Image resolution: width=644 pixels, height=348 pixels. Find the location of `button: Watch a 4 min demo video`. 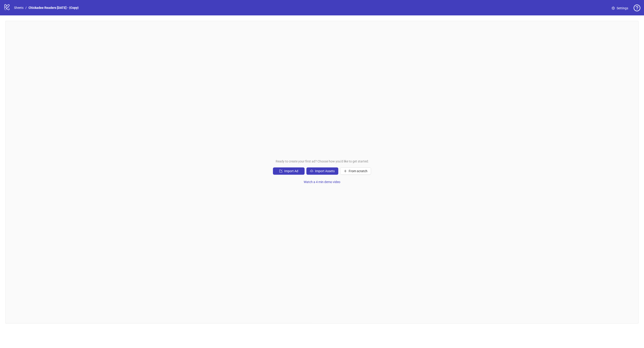

button: Watch a 4 min demo video is located at coordinates (322, 182).